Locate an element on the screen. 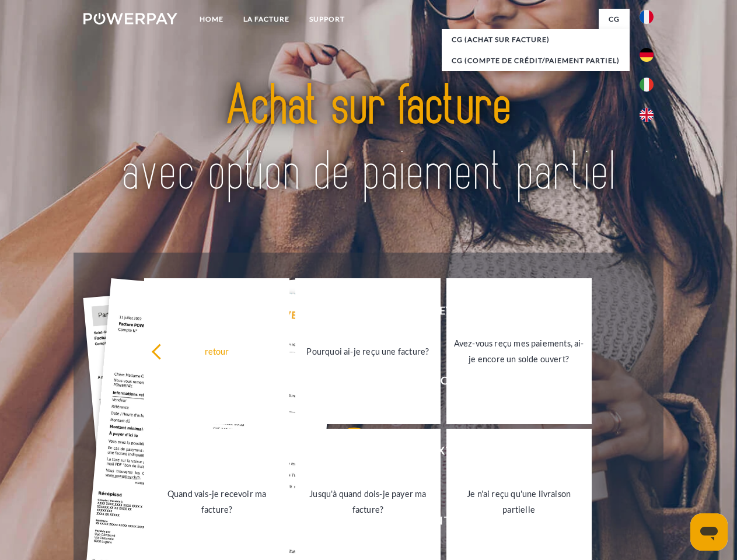 The height and width of the screenshot is (560, 737). img: title-powerpay_fr.svg is located at coordinates (368, 140).